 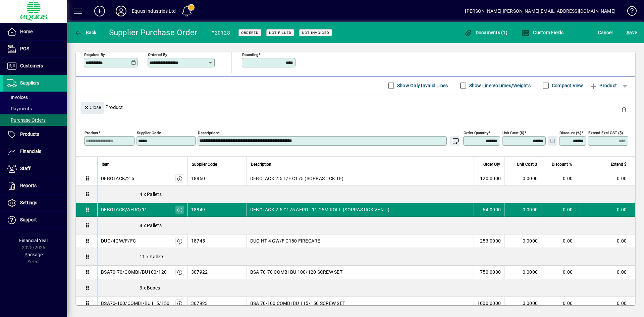 What do you see at coordinates (153, 32) in the screenshot?
I see `div: Supplier Purchase Order` at bounding box center [153, 32].